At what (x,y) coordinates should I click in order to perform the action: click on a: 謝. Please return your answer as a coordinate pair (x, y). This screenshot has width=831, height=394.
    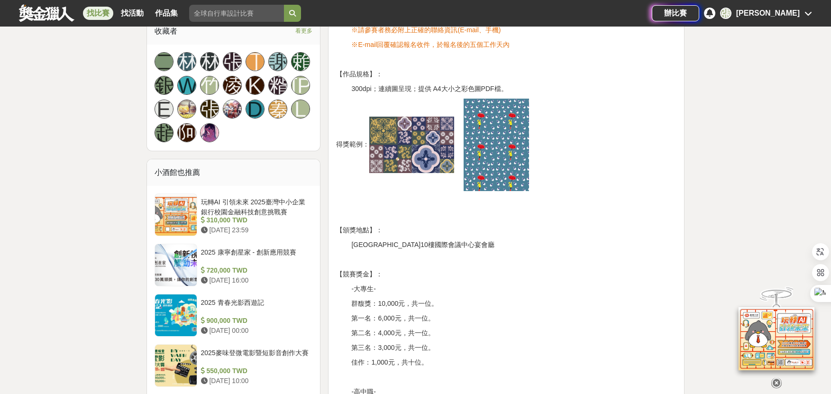
    Looking at the image, I should click on (278, 62).